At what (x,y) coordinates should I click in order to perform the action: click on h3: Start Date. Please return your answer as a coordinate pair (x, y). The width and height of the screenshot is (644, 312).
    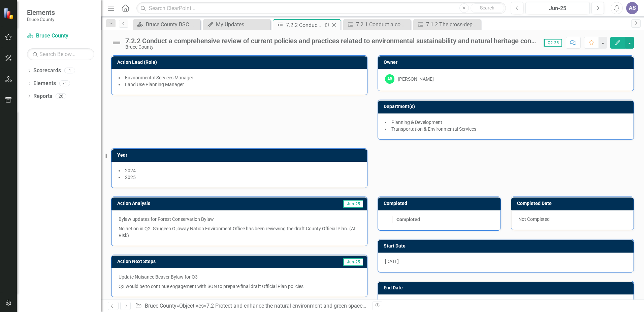
    Looking at the image, I should click on (507, 246).